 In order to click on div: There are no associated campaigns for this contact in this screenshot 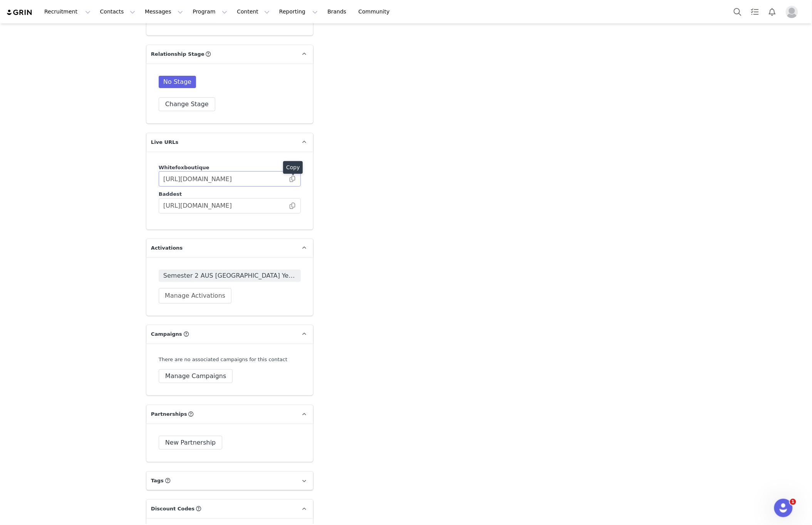, I will do `click(230, 359)`.